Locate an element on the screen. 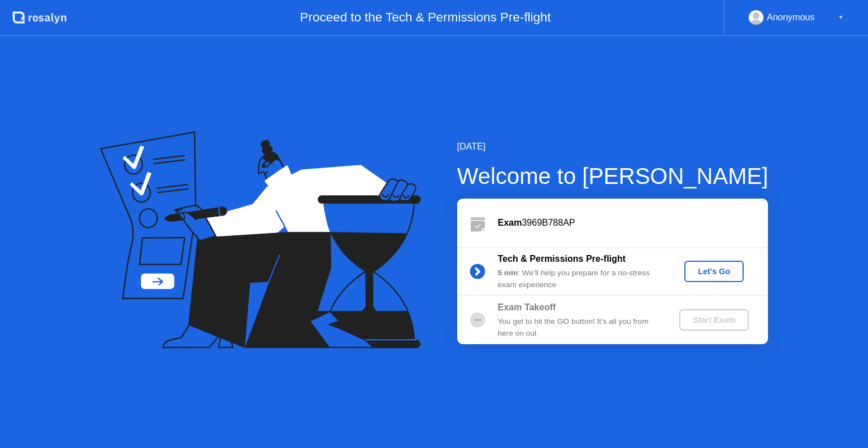 This screenshot has height=448, width=868. button: Let's Go is located at coordinates (714, 271).